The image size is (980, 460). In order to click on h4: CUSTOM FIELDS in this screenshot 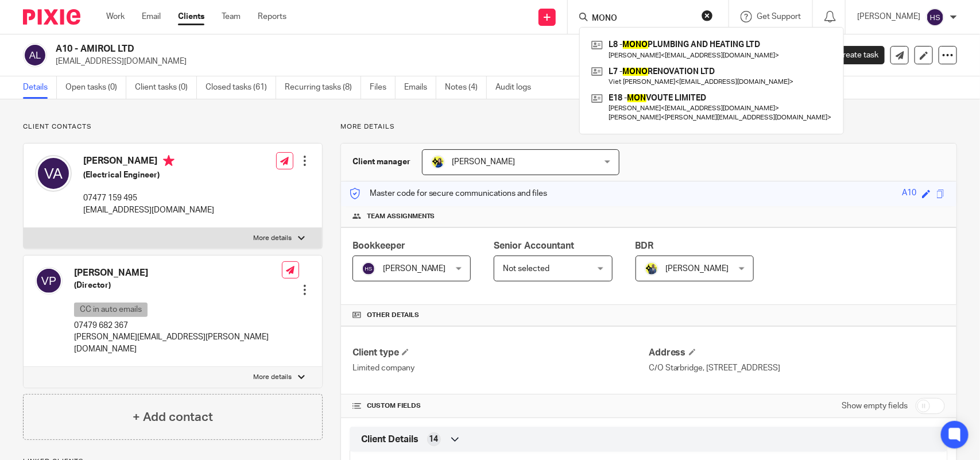, I will do `click(501, 406)`.